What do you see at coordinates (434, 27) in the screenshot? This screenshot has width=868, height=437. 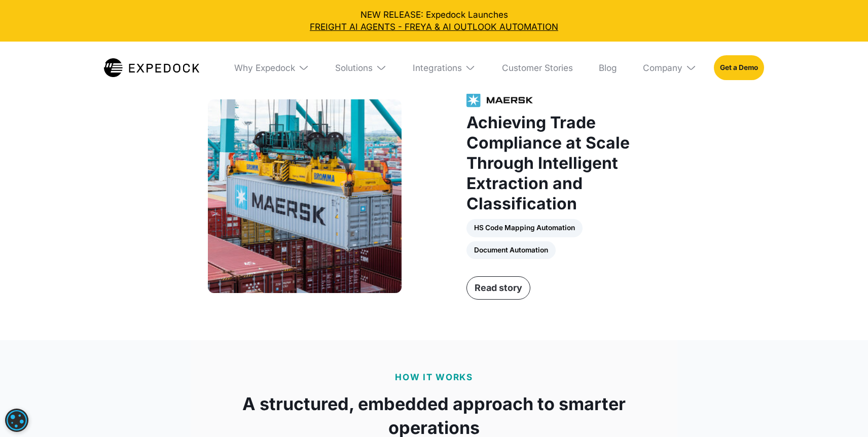 I see `a: FREIGHT AI AGENTS - FREYA & AI OUTLOOK AUTOMATION` at bounding box center [434, 27].